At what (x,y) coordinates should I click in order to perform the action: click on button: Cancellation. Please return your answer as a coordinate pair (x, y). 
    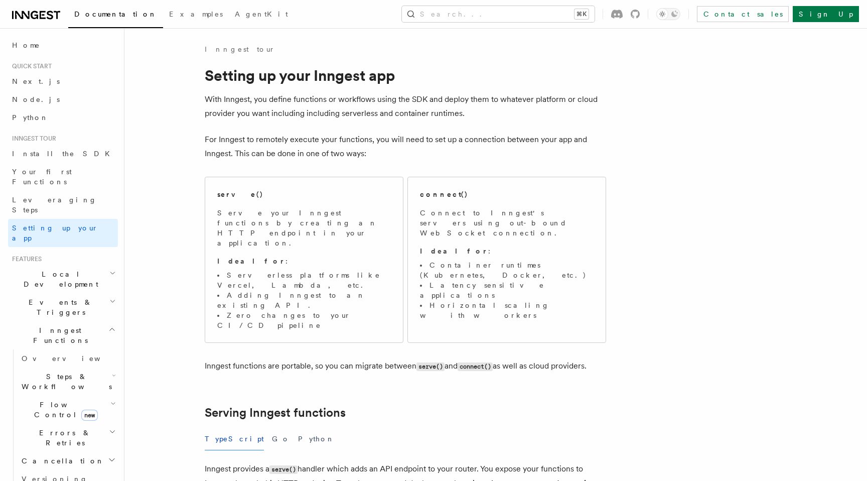
    Looking at the image, I should click on (68, 461).